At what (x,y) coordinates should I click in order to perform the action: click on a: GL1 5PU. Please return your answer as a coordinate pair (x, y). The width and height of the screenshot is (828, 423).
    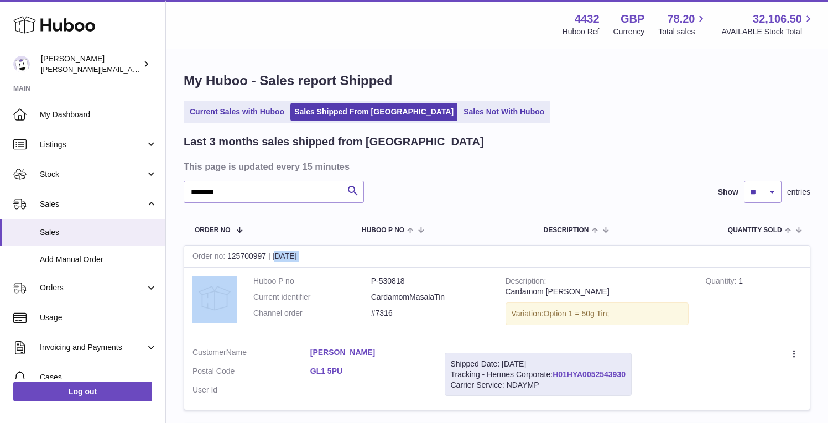
    Looking at the image, I should click on (369, 371).